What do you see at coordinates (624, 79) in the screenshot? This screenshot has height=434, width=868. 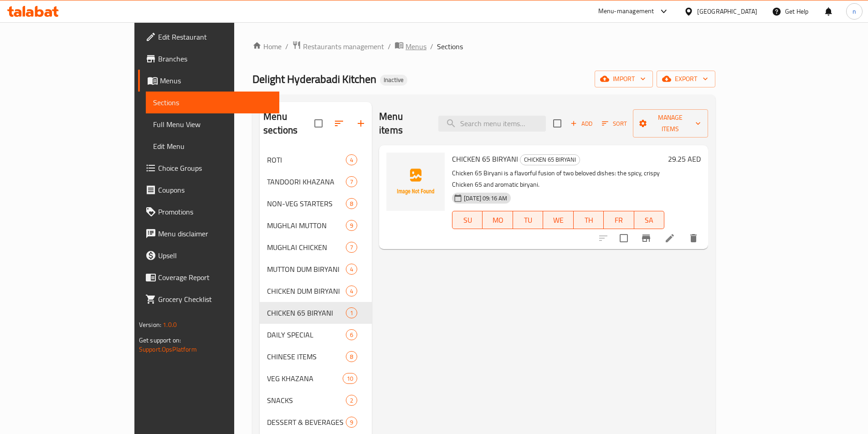 I see `button: import` at bounding box center [624, 79].